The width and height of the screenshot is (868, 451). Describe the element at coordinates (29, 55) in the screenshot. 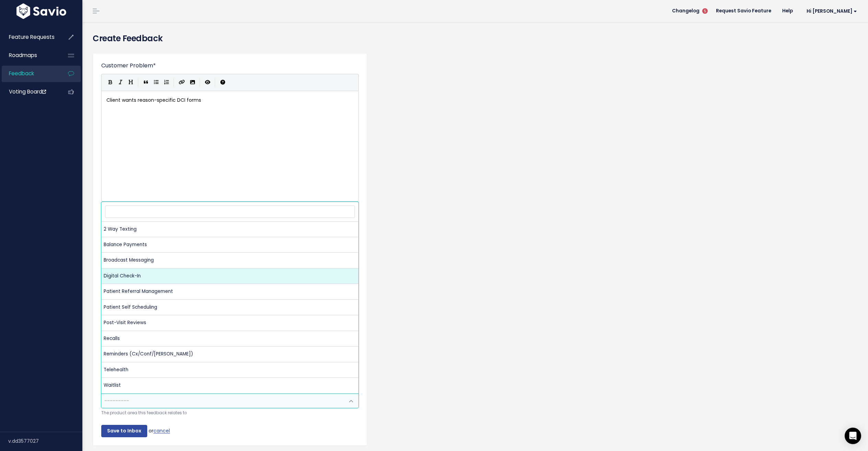

I see `a: Roadmaps` at that location.